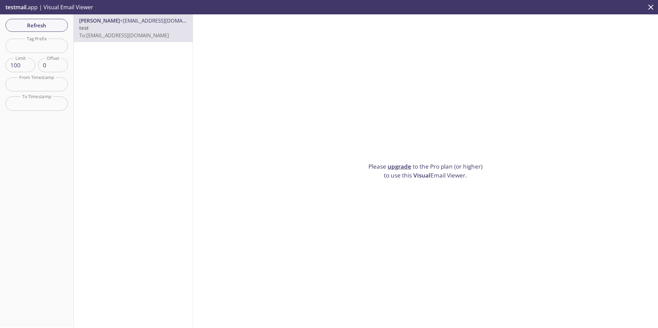 Image resolution: width=658 pixels, height=328 pixels. What do you see at coordinates (37, 25) in the screenshot?
I see `button: Refresh` at bounding box center [37, 25].